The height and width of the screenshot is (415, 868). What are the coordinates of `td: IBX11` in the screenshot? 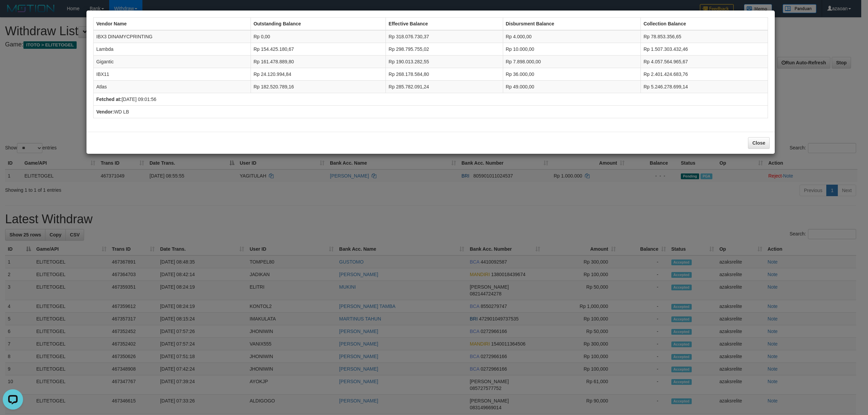 It's located at (172, 75).